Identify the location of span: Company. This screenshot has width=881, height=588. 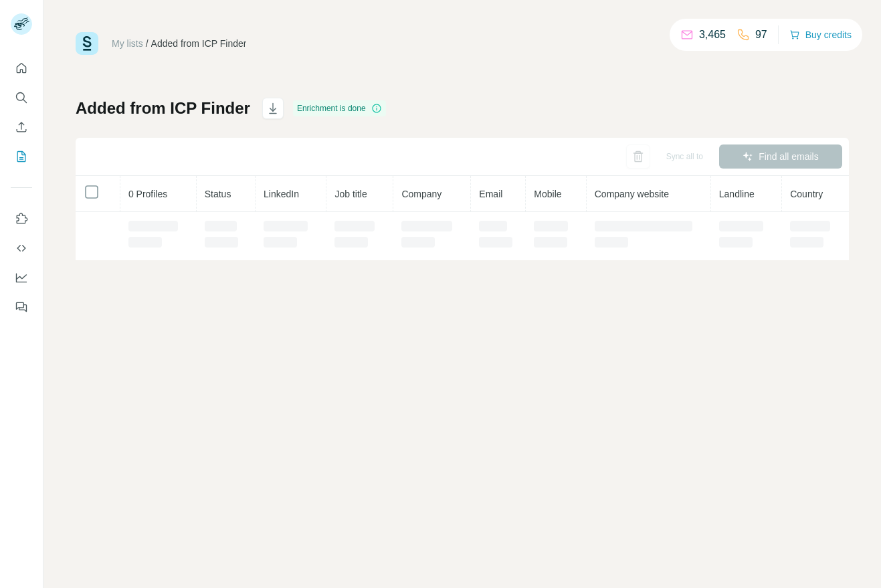
(421, 194).